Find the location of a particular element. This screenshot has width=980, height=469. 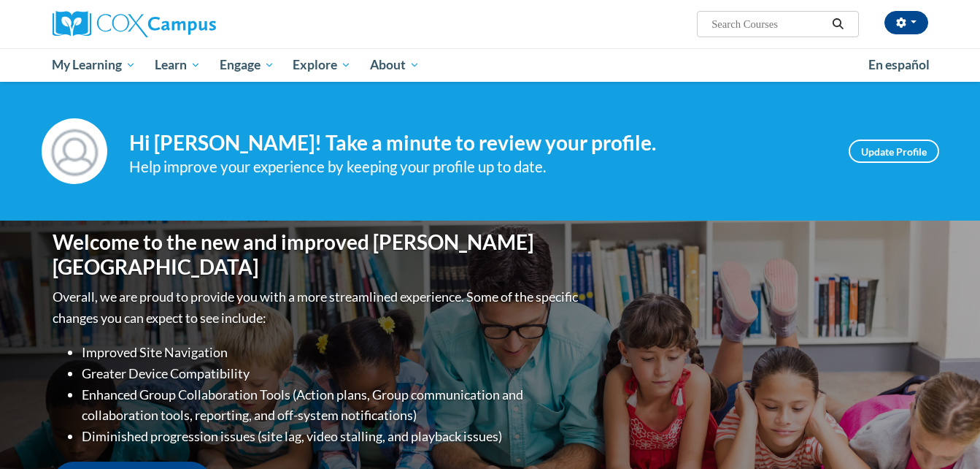

a: Learn is located at coordinates (177, 65).